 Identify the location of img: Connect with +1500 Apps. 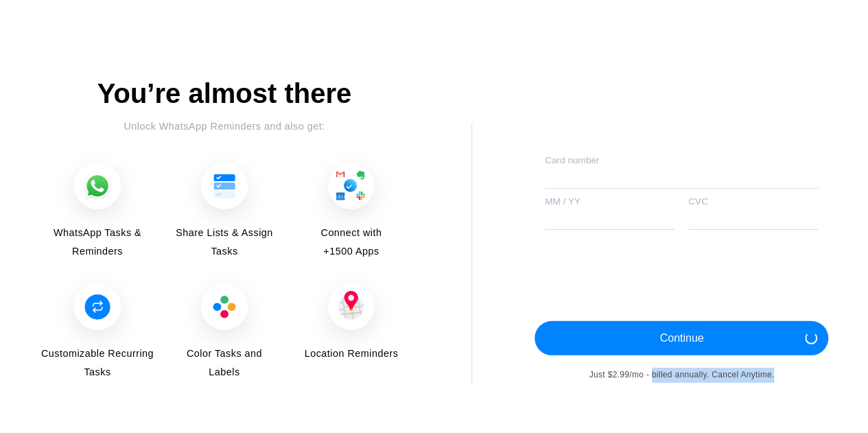
(350, 186).